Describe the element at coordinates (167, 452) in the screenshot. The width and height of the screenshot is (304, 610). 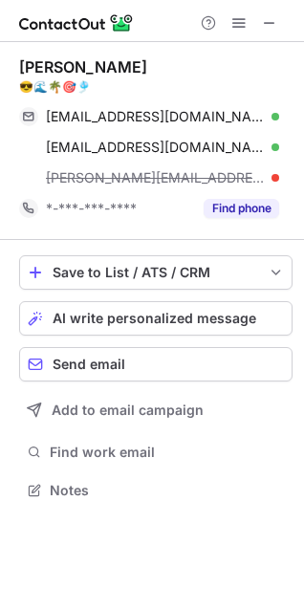
I see `span: Find work email` at that location.